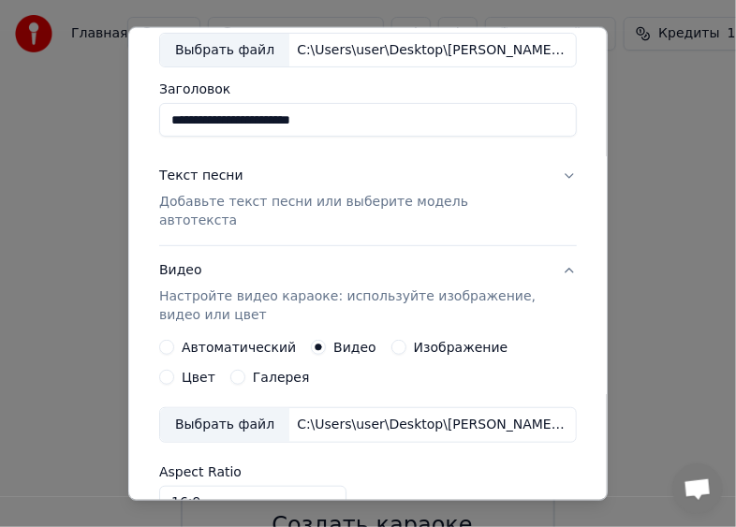  Describe the element at coordinates (368, 199) in the screenshot. I see `button: Текст песниДобавьте текст песни или выберите модель автотекста` at that location.